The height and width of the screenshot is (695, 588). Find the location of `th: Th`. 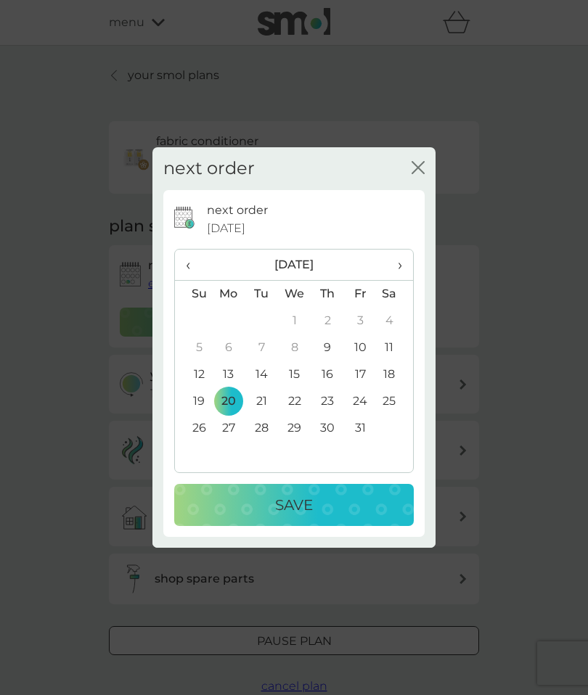

th: Th is located at coordinates (327, 294).